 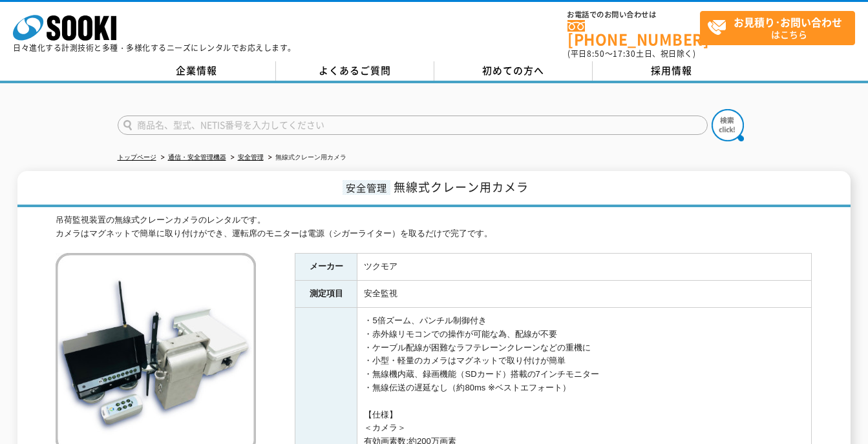 I want to click on th: 測定項目, so click(x=326, y=295).